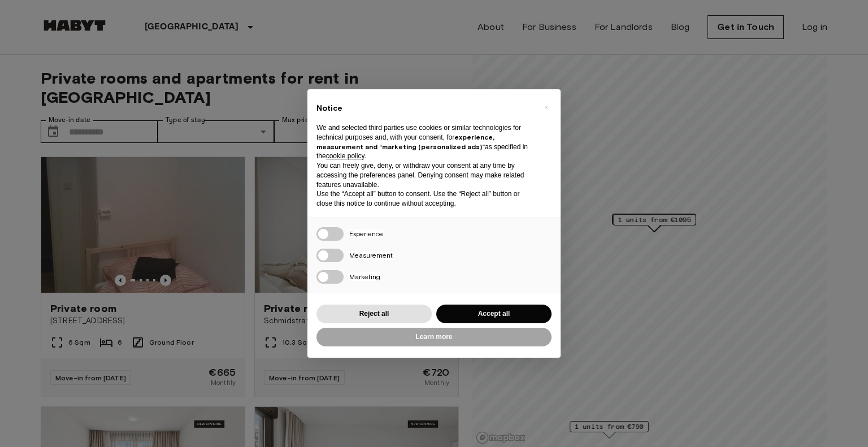  What do you see at coordinates (546, 107) in the screenshot?
I see `button: Close this notice` at bounding box center [546, 107].